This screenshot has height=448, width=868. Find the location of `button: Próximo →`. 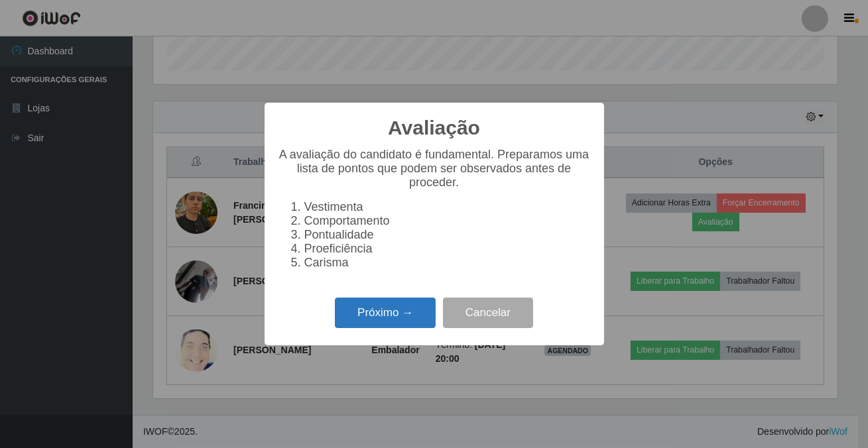

button: Próximo → is located at coordinates (385, 313).